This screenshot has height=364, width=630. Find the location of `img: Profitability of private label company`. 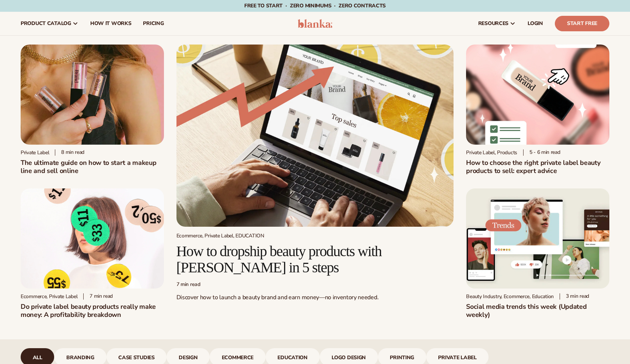

img: Profitability of private label company is located at coordinates (92, 239).